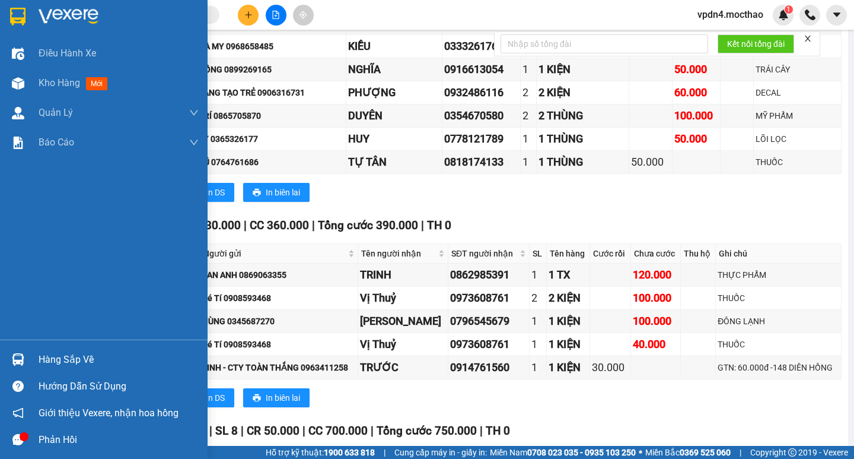 The width and height of the screenshot is (854, 459). What do you see at coordinates (394, 93) in the screenshot?
I see `td: PHƯỢNG` at bounding box center [394, 93].